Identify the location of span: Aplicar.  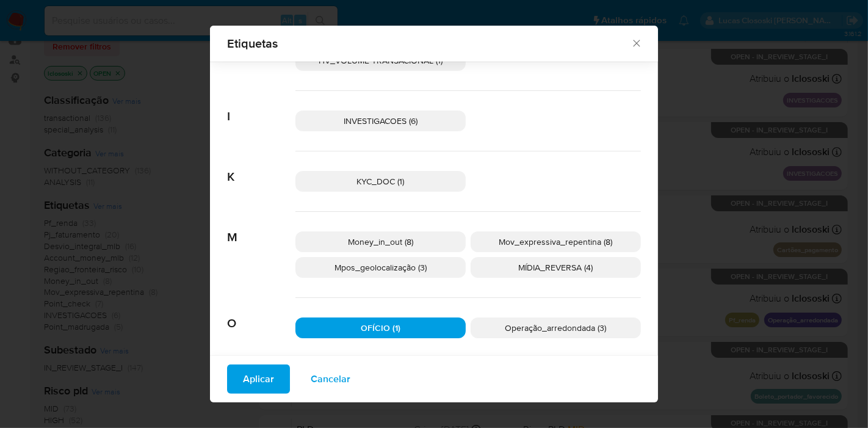
(258, 379).